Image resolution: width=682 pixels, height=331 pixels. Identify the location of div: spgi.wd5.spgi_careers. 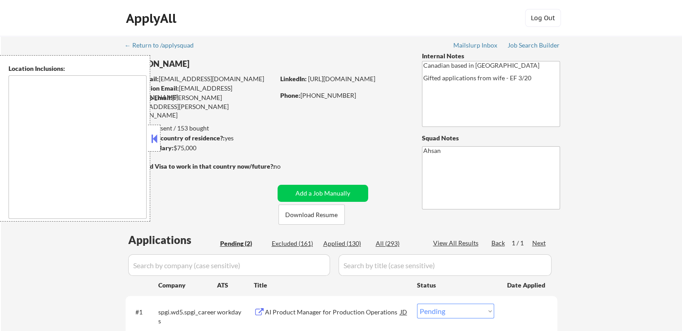
(187, 316).